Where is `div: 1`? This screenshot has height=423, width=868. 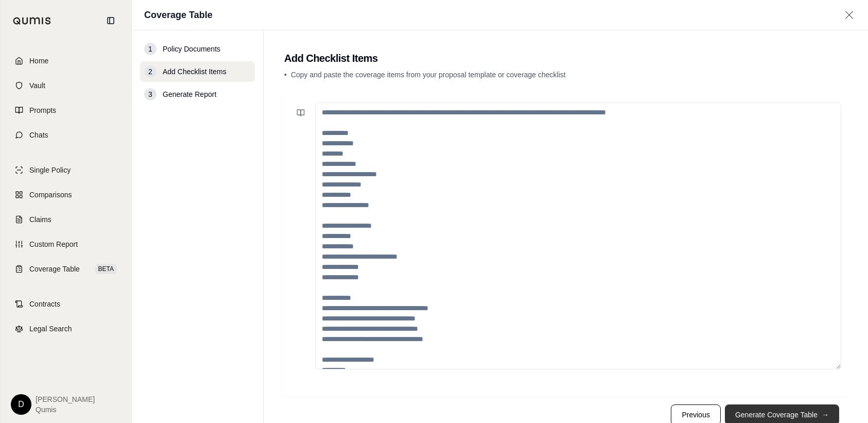 div: 1 is located at coordinates (150, 49).